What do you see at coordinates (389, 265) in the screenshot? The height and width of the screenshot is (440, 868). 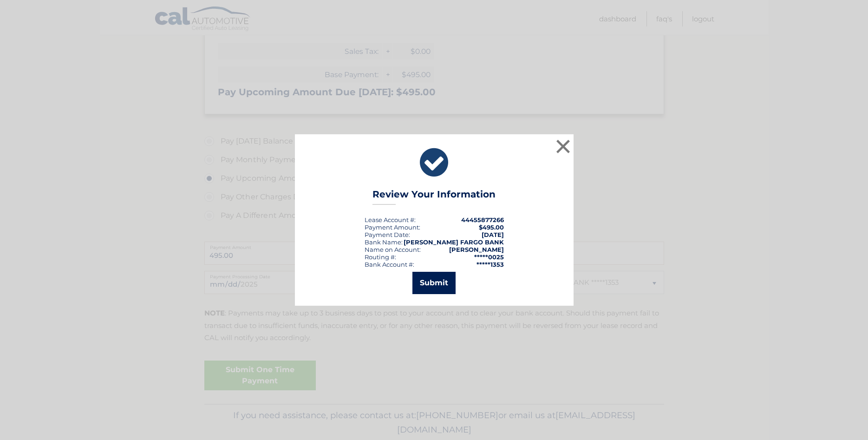 I see `div: Bank Account #:` at bounding box center [389, 265].